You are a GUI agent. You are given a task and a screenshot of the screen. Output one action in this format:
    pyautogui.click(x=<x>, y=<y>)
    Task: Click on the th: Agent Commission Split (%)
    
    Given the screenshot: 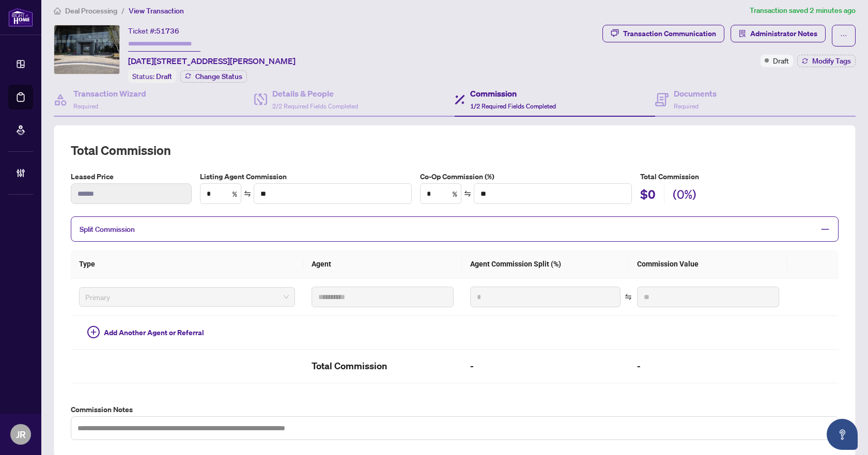 What is the action you would take?
    pyautogui.click(x=545, y=264)
    